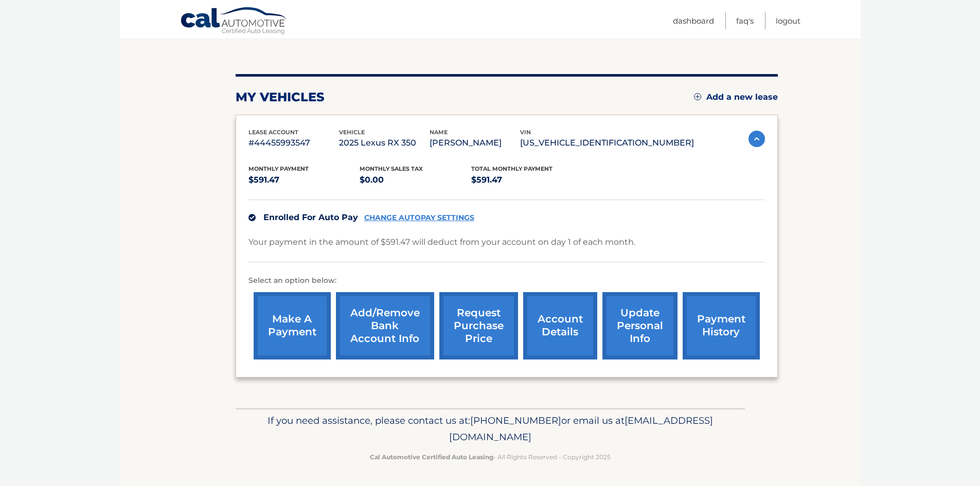 The width and height of the screenshot is (980, 486). I want to click on a: request purchase price, so click(479, 326).